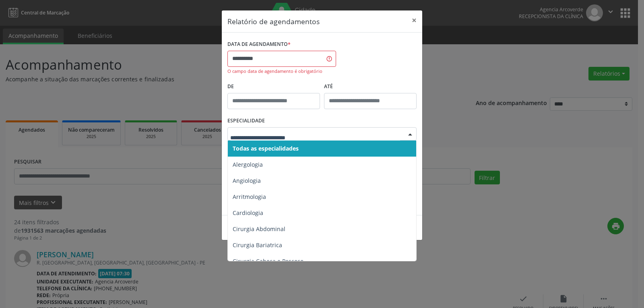 Image resolution: width=644 pixels, height=308 pixels. What do you see at coordinates (274, 86) in the screenshot?
I see `label: De` at bounding box center [274, 86].